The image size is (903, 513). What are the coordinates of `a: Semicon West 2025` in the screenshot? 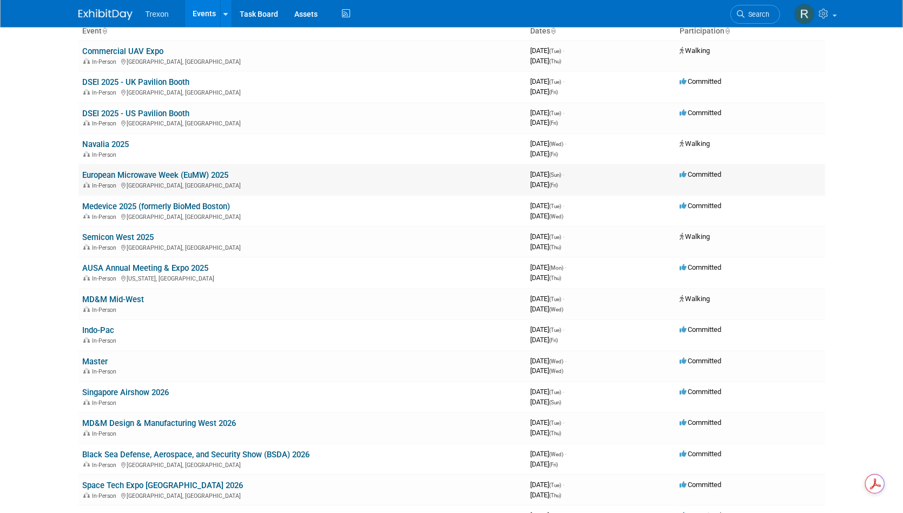 It's located at (118, 237).